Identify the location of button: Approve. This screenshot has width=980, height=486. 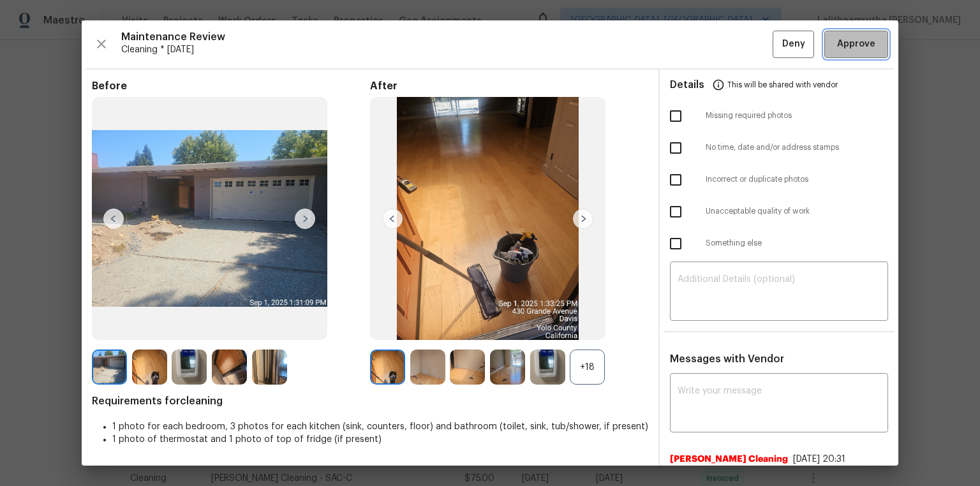
(857, 44).